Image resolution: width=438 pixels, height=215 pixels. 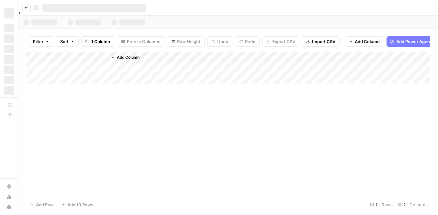 I want to click on div: Rows, so click(x=381, y=204).